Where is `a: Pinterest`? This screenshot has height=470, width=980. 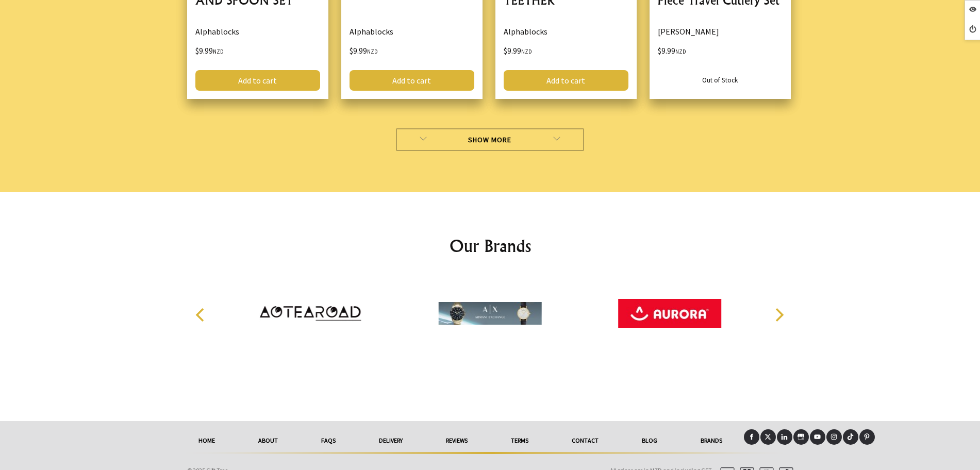 a: Pinterest is located at coordinates (867, 437).